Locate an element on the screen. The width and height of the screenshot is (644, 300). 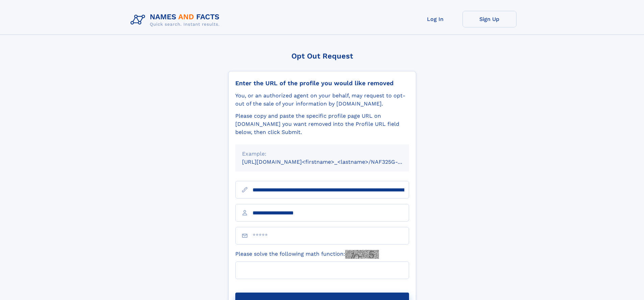
img: Logo Names and Facts is located at coordinates (176, 20).